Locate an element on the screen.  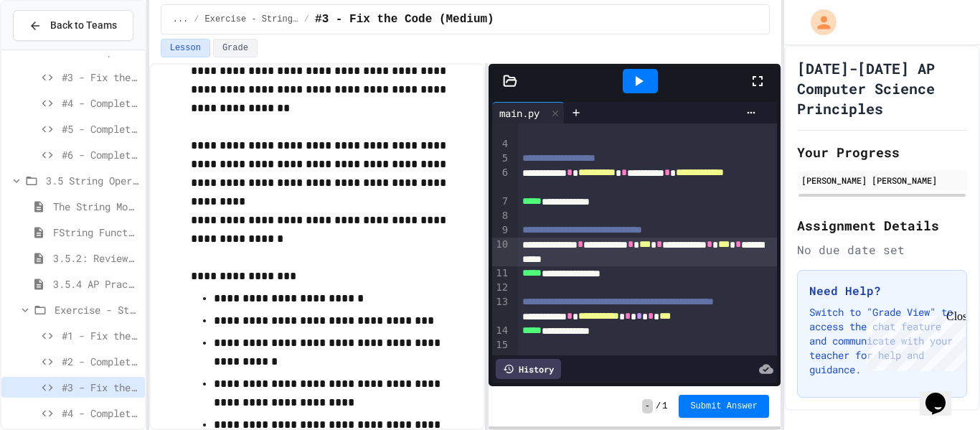
div: 7 is located at coordinates (501, 202).